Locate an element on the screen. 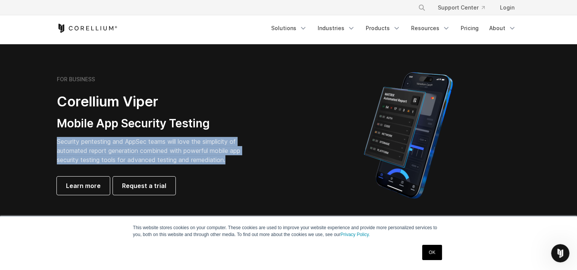 The height and width of the screenshot is (270, 577). img: Corellium MATRIX automated report on iPhone showing app vulnerability test results across securit... is located at coordinates (408, 135).